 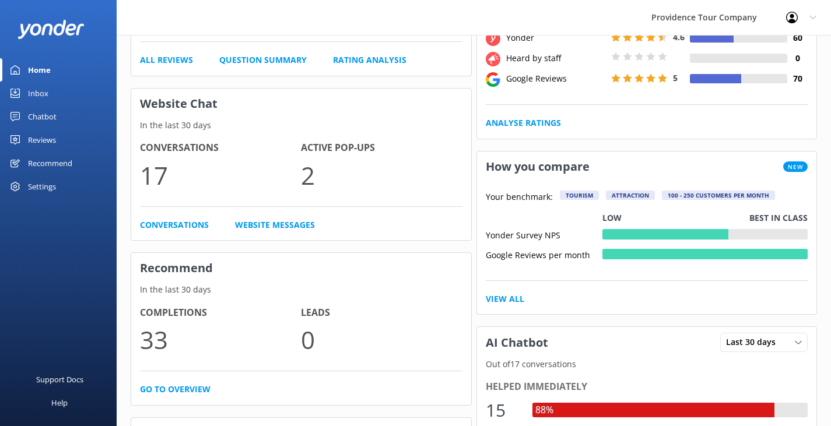 I want to click on div: Google Reviews per month, so click(x=544, y=254).